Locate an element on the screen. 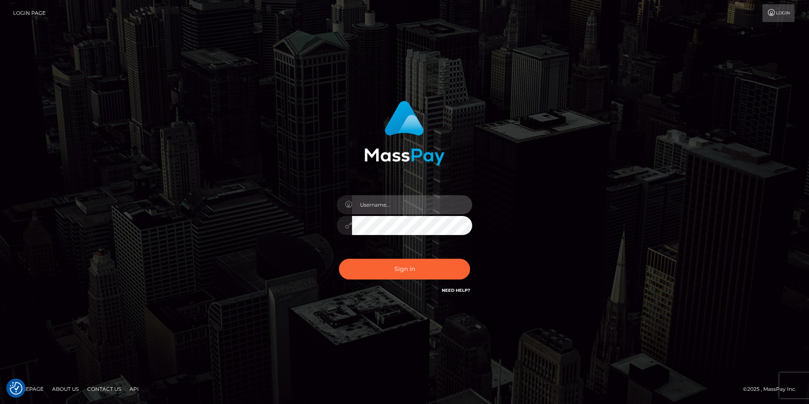  img: Revisit consent button is located at coordinates (16, 388).